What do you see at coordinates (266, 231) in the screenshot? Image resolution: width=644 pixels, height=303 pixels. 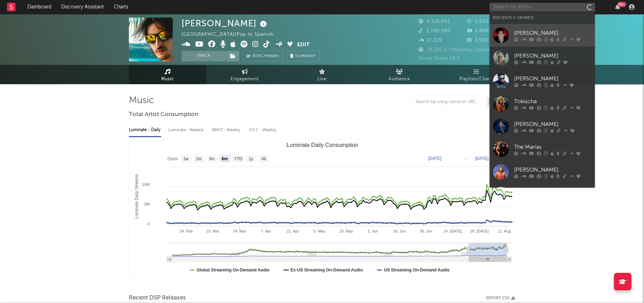 I see `text: 7. Apr` at bounding box center [266, 231].